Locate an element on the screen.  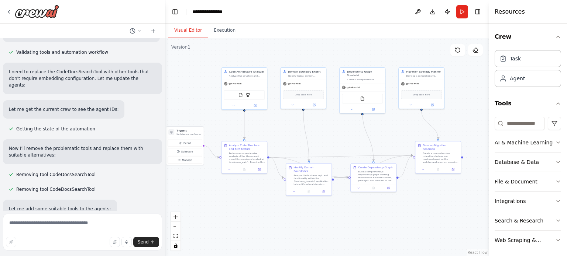
button: Schedule is located at coordinates (184, 152).